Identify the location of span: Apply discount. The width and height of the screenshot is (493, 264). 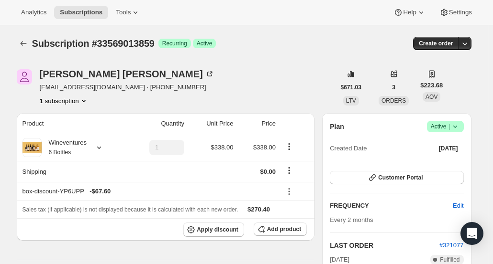
(217, 230).